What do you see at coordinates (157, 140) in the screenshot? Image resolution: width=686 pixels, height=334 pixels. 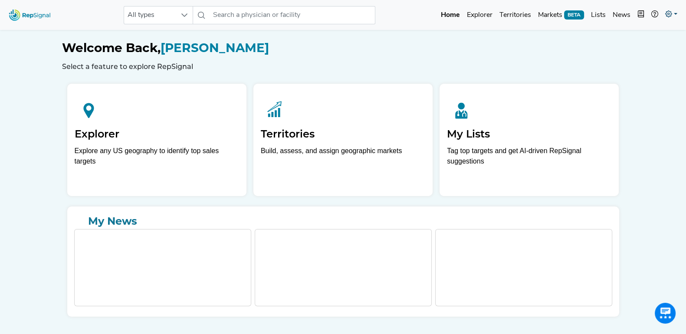 I see `a: ExplorerExplore any US geography to identify top sales targets` at bounding box center [157, 140].